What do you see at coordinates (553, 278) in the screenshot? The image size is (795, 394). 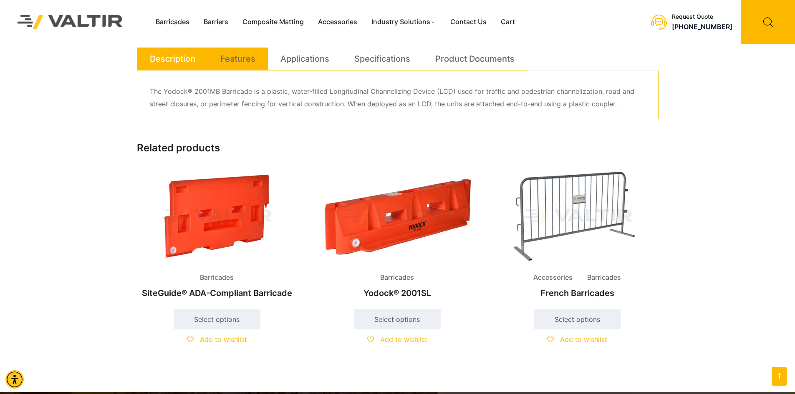 I see `span: Accessories` at bounding box center [553, 278].